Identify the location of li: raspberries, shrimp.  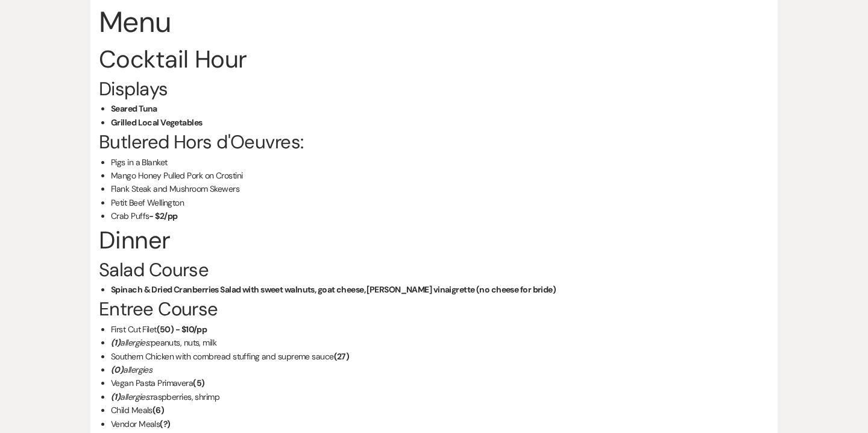
(441, 397).